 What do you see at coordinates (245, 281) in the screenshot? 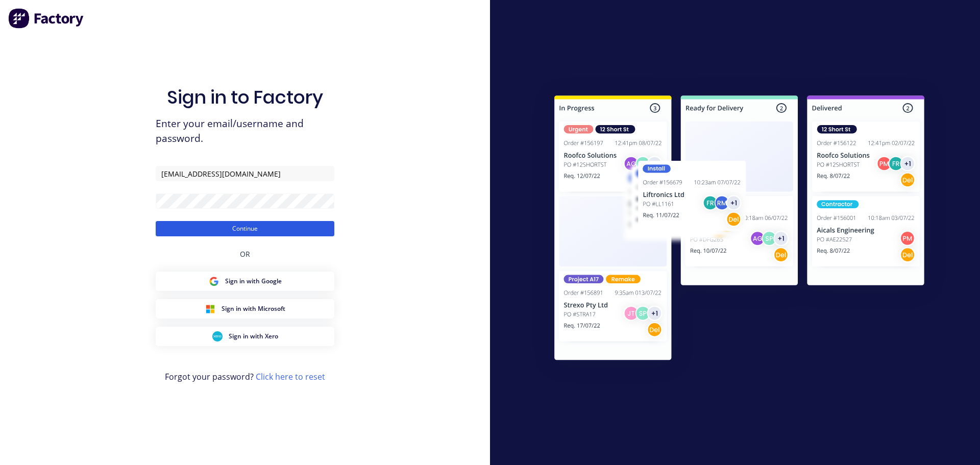
I see `button: Google Sign inSign in with Google` at bounding box center [245, 281].